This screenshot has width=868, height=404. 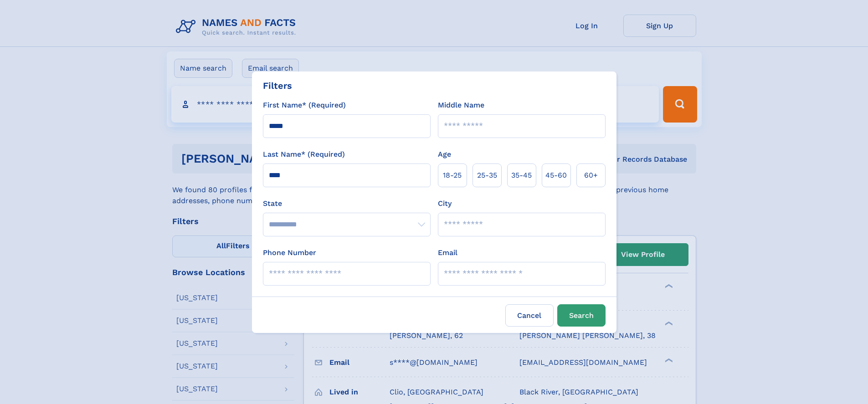 What do you see at coordinates (347, 204) in the screenshot?
I see `label: State` at bounding box center [347, 204].